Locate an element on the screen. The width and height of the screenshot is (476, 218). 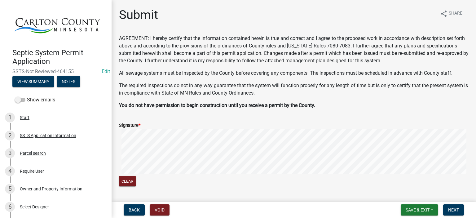
a: Edit is located at coordinates (106, 71).